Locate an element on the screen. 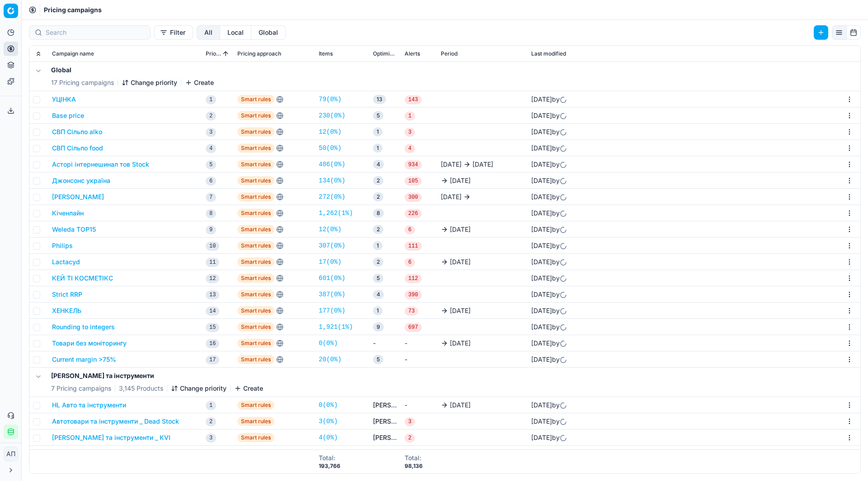 The height and width of the screenshot is (481, 868). button: Товари без моніторингу is located at coordinates (89, 343).